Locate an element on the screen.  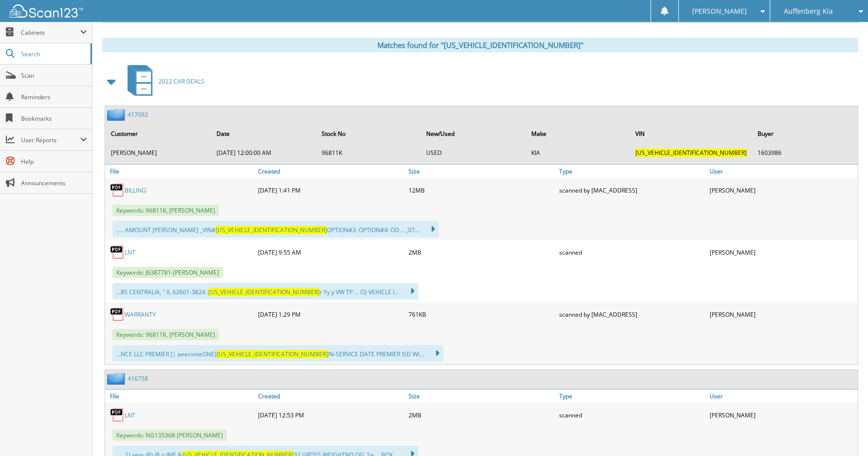
th: Buyer is located at coordinates (805, 134).